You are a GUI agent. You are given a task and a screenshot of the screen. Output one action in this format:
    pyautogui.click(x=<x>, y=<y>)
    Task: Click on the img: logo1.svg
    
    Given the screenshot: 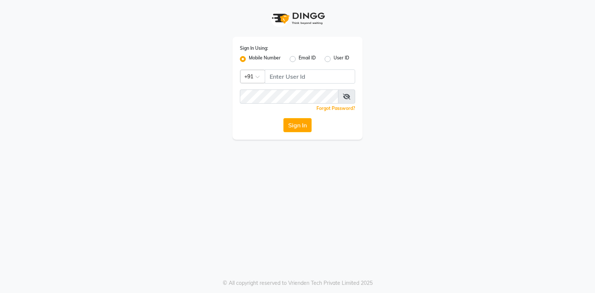 What is the action you would take?
    pyautogui.click(x=297, y=18)
    